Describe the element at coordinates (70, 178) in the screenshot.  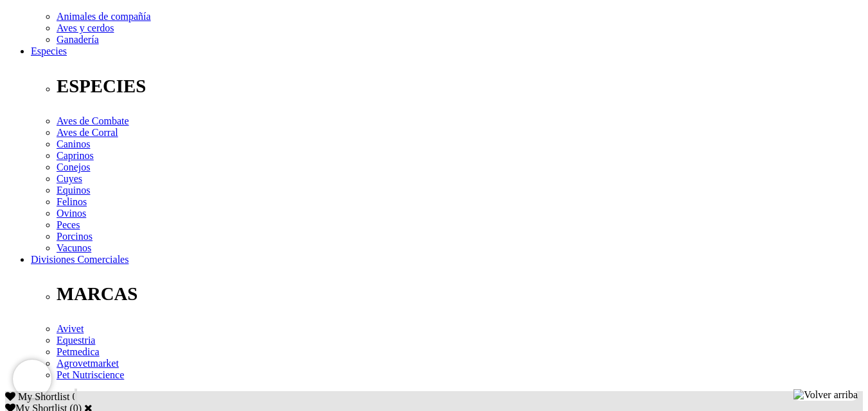
I see `span: Cuyes` at that location.